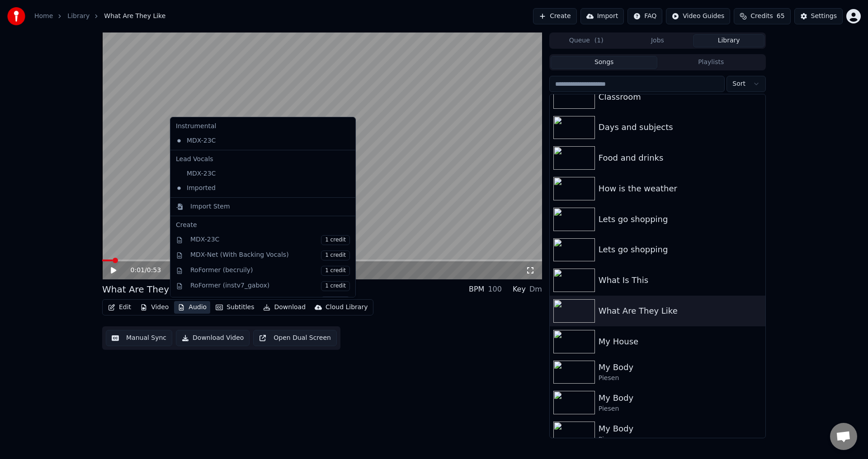 The image size is (868, 459). I want to click on span: Sort, so click(739, 84).